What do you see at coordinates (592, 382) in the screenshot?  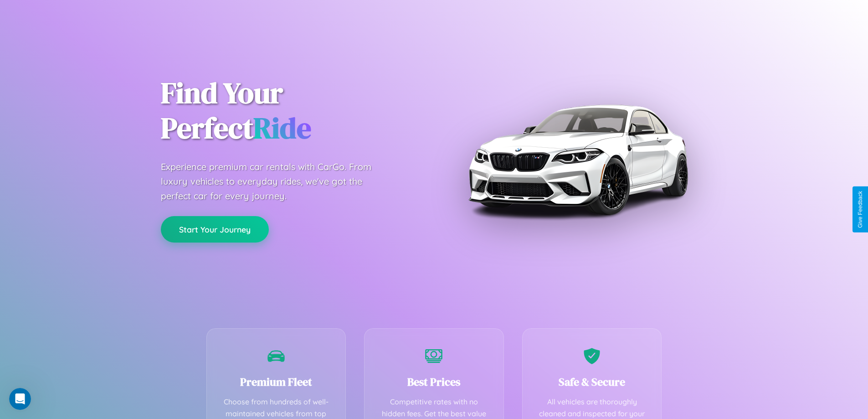 I see `h3: Safe & Secure` at bounding box center [592, 382].